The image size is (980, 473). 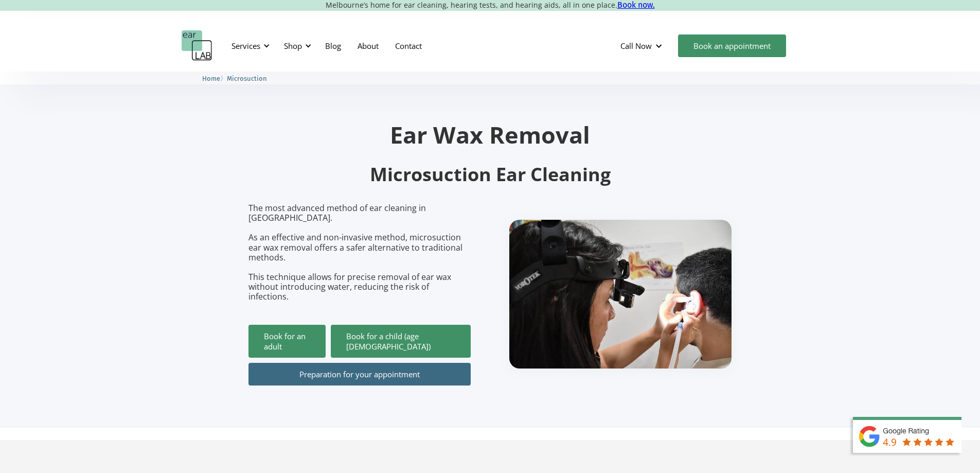 I want to click on a: Contact, so click(x=409, y=46).